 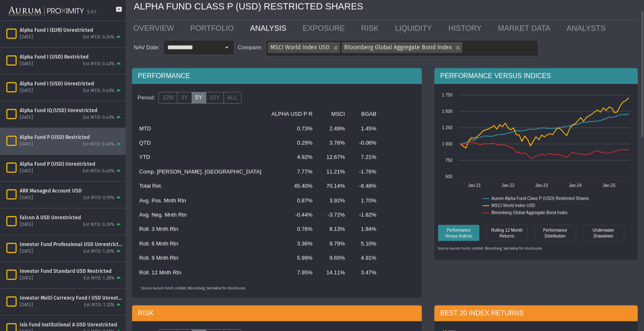 I want to click on label: 12M, so click(x=168, y=98).